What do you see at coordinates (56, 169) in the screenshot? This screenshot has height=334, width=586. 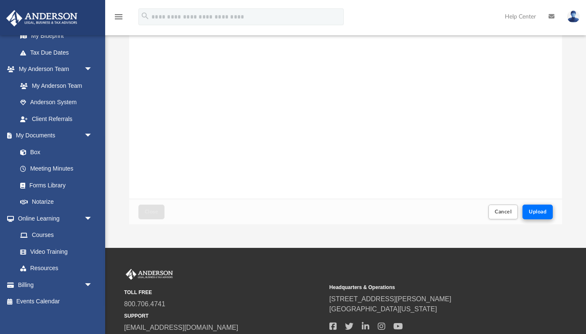 I see `a: Meeting Minutes` at bounding box center [56, 169].